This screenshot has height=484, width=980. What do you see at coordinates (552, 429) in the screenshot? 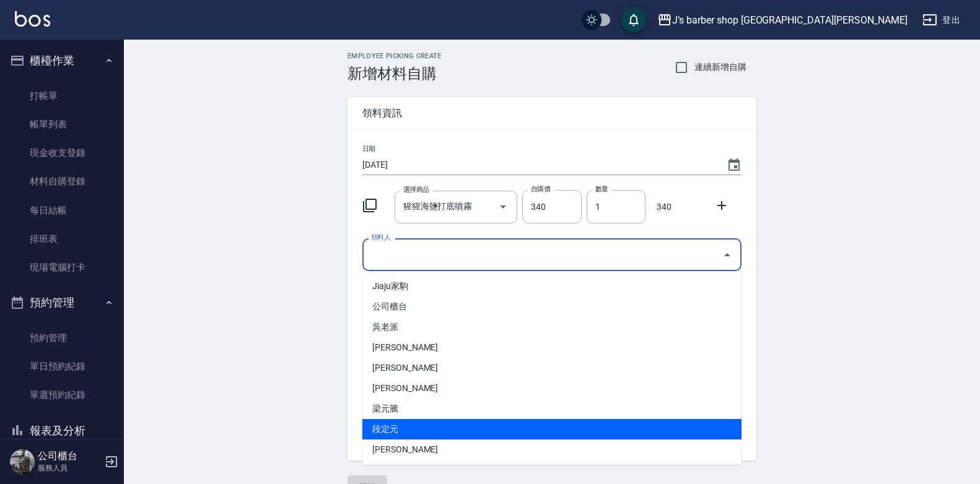
I see `li: 段定元` at bounding box center [552, 429].